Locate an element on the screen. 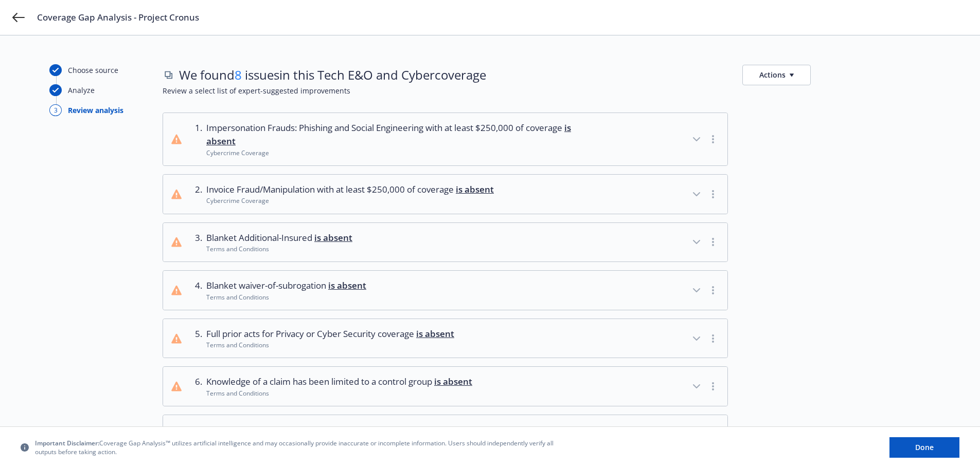  div: 4 . is located at coordinates (196, 290).